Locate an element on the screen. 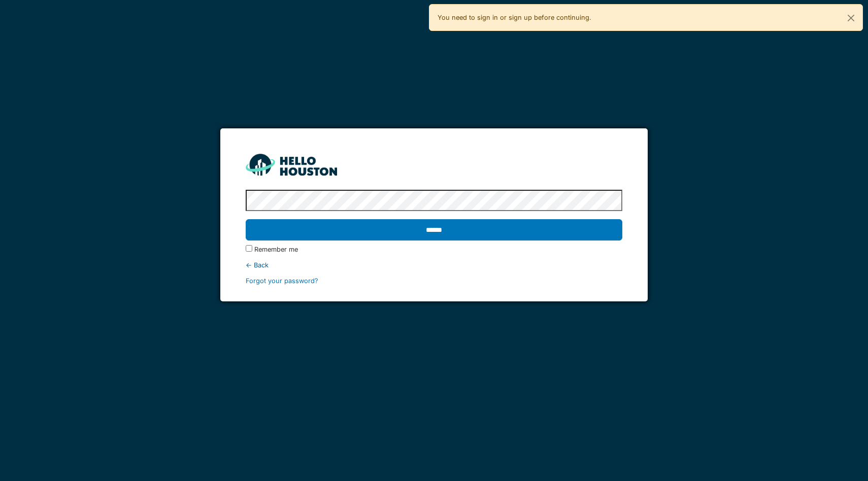  button: Close is located at coordinates (851, 17).